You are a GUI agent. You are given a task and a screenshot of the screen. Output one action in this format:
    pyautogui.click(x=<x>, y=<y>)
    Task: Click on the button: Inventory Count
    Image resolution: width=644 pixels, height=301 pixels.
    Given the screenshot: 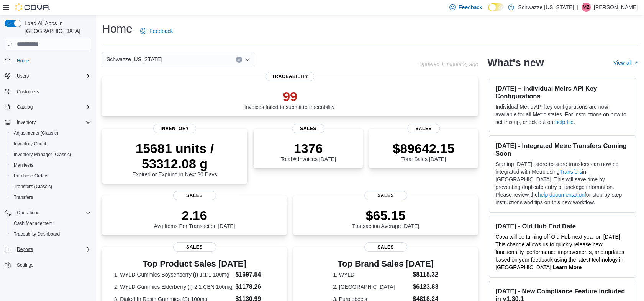 What is the action you would take?
    pyautogui.click(x=51, y=144)
    